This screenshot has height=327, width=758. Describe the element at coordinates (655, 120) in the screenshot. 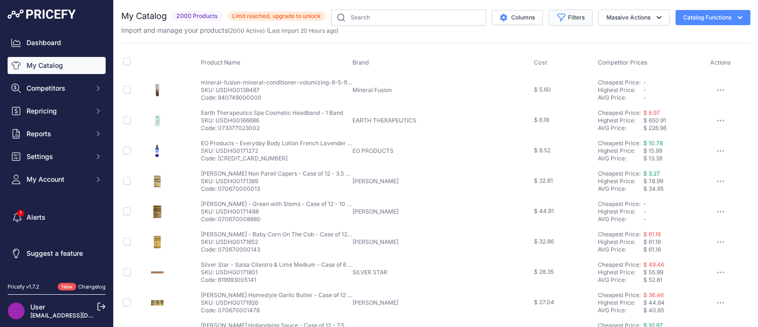

I see `span: $ 650.91` at that location.